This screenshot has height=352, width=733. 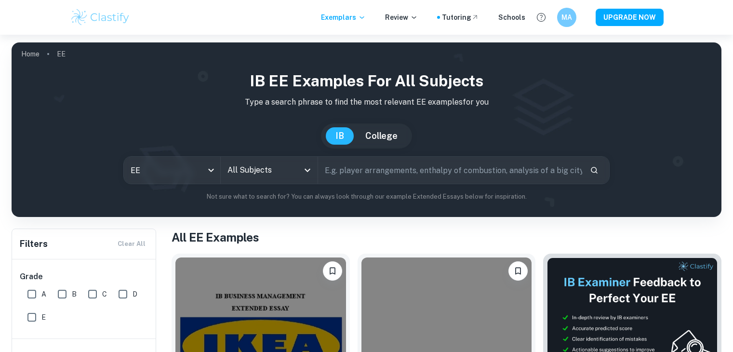 What do you see at coordinates (366, 130) in the screenshot?
I see `img: profile cover` at bounding box center [366, 130].